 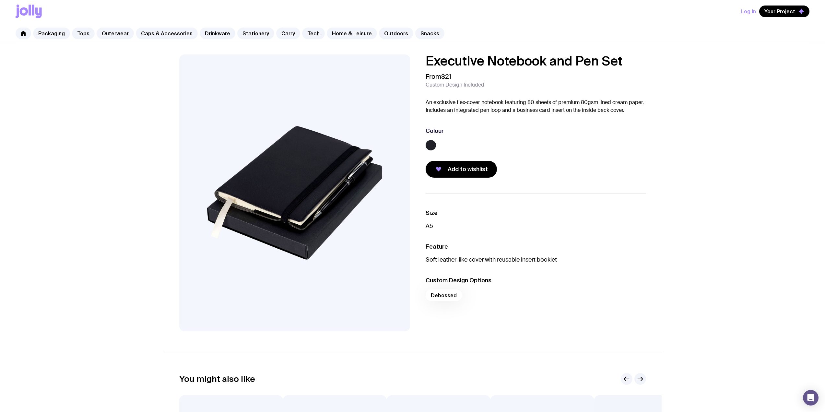 What do you see at coordinates (217, 379) in the screenshot?
I see `h2: You might also like` at bounding box center [217, 379].